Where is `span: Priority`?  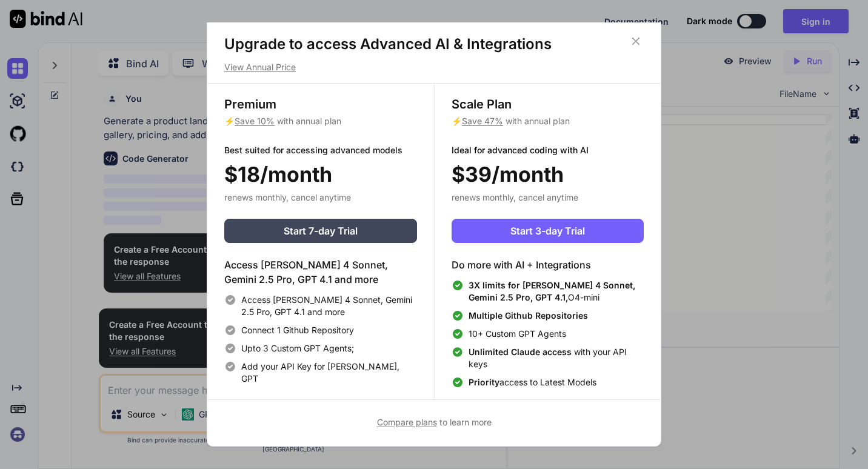
span: Priority is located at coordinates (483, 382).